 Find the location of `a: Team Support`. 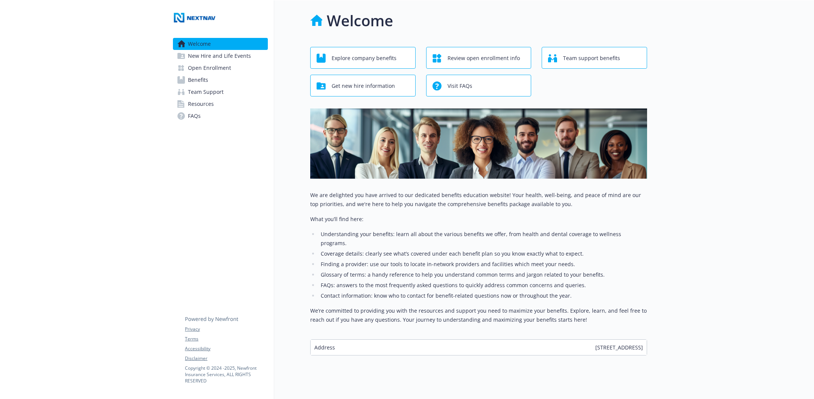

a: Team Support is located at coordinates (220, 92).